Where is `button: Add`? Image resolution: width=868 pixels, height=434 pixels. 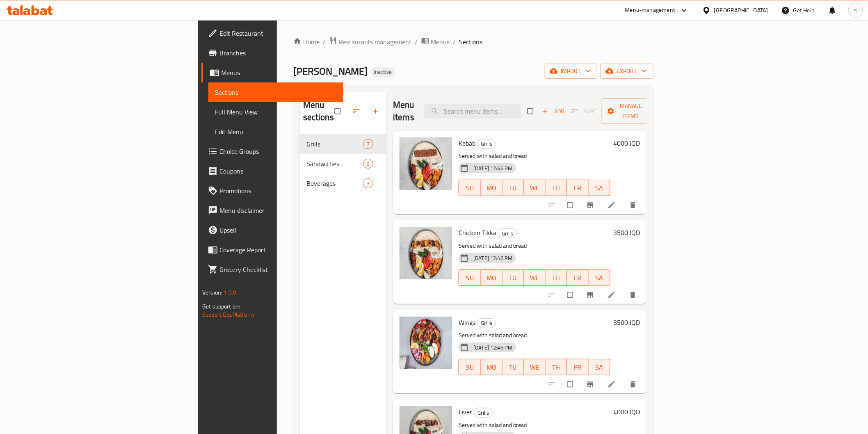 button: Add is located at coordinates (553, 111).